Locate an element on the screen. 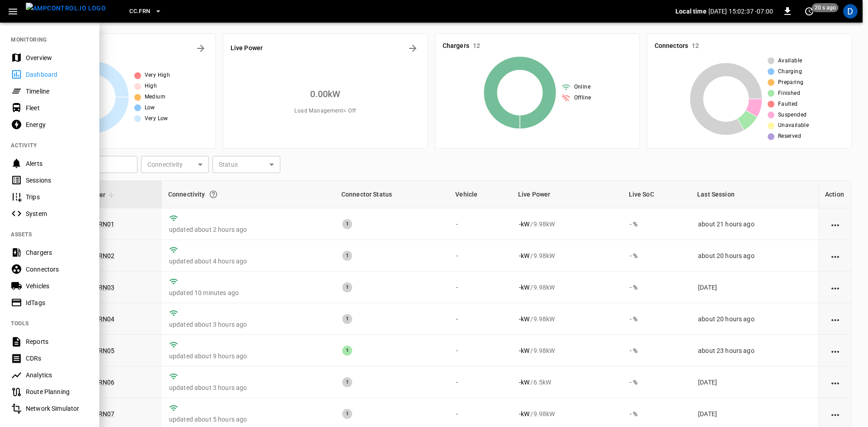 The image size is (868, 427). div: Dashboard is located at coordinates (56, 74).